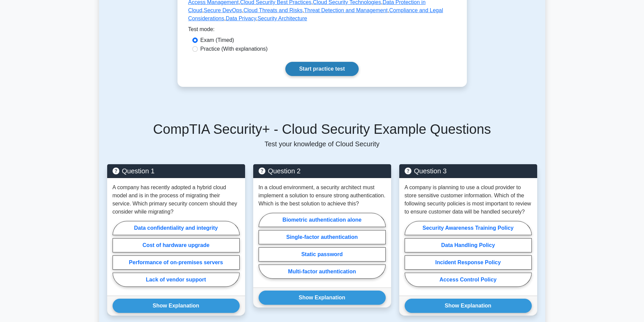 This screenshot has height=322, width=644. Describe the element at coordinates (241, 18) in the screenshot. I see `a: Data Privacy` at that location.